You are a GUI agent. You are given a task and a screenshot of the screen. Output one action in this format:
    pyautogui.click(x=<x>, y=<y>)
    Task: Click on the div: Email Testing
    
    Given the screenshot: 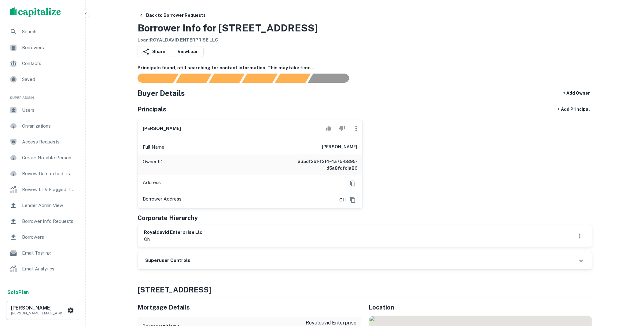 What is the action you would take?
    pyautogui.click(x=42, y=253)
    